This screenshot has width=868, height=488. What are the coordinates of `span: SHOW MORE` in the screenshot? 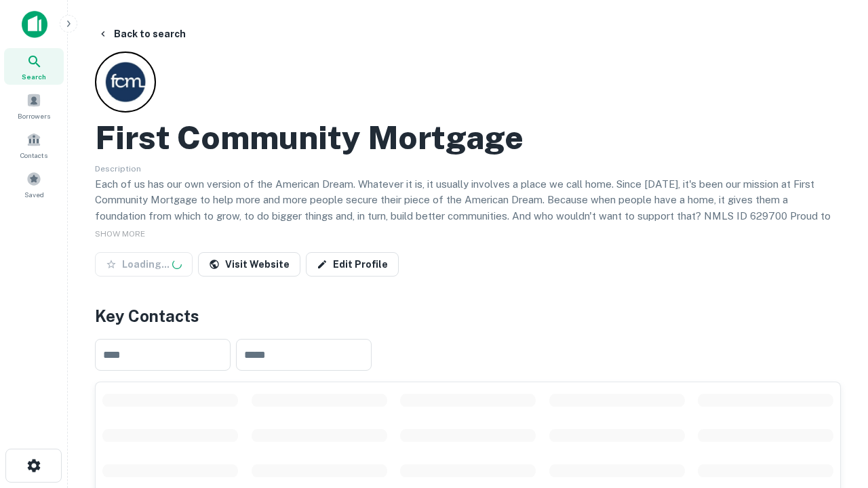 It's located at (120, 234).